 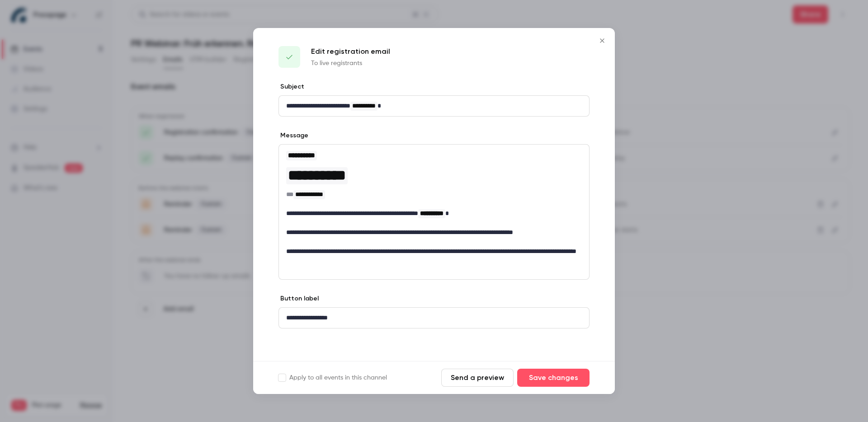 I want to click on p: Edit registration email, so click(x=351, y=52).